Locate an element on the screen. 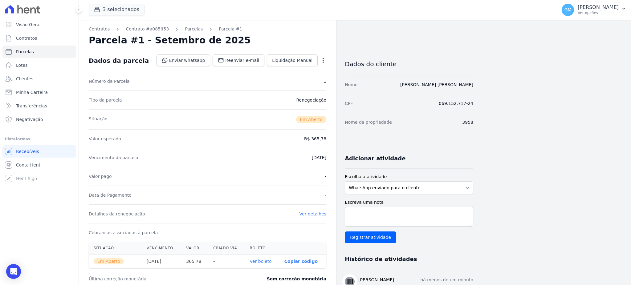 This screenshot has height=285, width=631. dt: Detalhes da renegociação is located at coordinates (117, 214).